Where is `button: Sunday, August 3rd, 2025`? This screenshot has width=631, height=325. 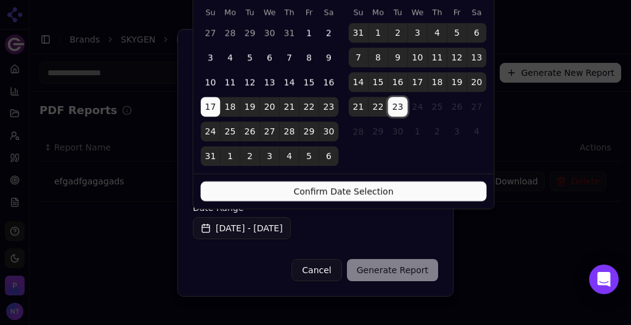 button: Sunday, August 3rd, 2025 is located at coordinates (211, 57).